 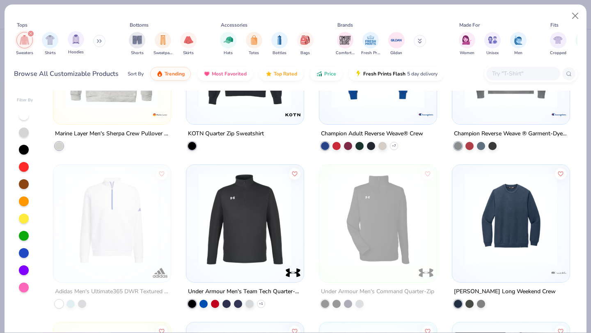 I want to click on span: 5 day delivery, so click(x=422, y=74).